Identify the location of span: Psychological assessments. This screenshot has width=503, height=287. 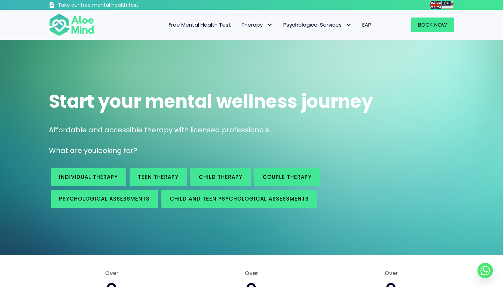
(104, 198).